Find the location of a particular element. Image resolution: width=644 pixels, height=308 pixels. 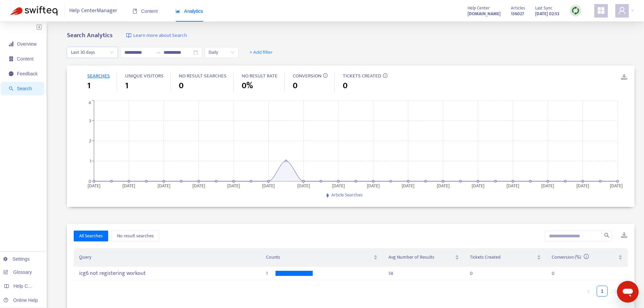

b: Search Analytics is located at coordinates (90, 35).